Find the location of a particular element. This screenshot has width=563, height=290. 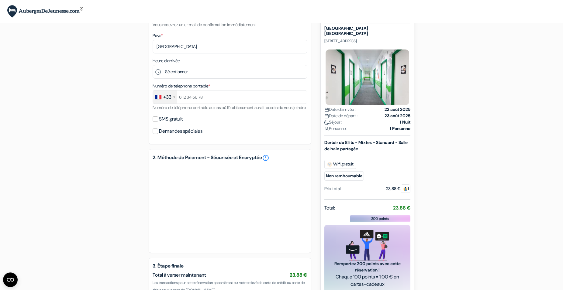

b: Dortoir de 8 lits - Mixtes - Standard - Salle de bain partagée is located at coordinates (366, 146).